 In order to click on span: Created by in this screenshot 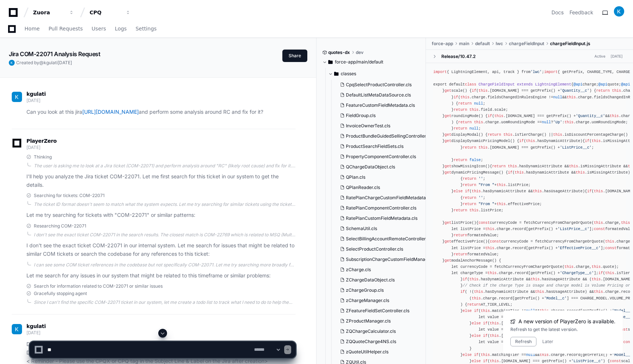, I will do `click(44, 63)`.